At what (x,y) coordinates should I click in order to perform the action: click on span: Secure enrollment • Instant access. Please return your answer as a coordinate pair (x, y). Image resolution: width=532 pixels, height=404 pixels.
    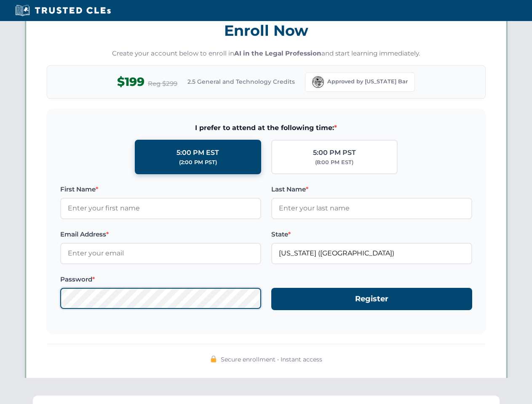
    Looking at the image, I should click on (271, 359).